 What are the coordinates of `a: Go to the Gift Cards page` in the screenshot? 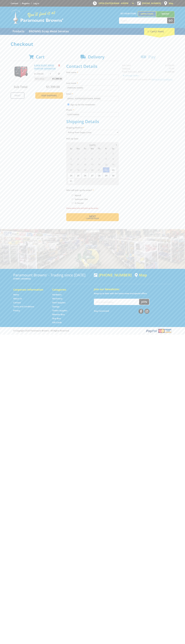 It's located at (57, 323).